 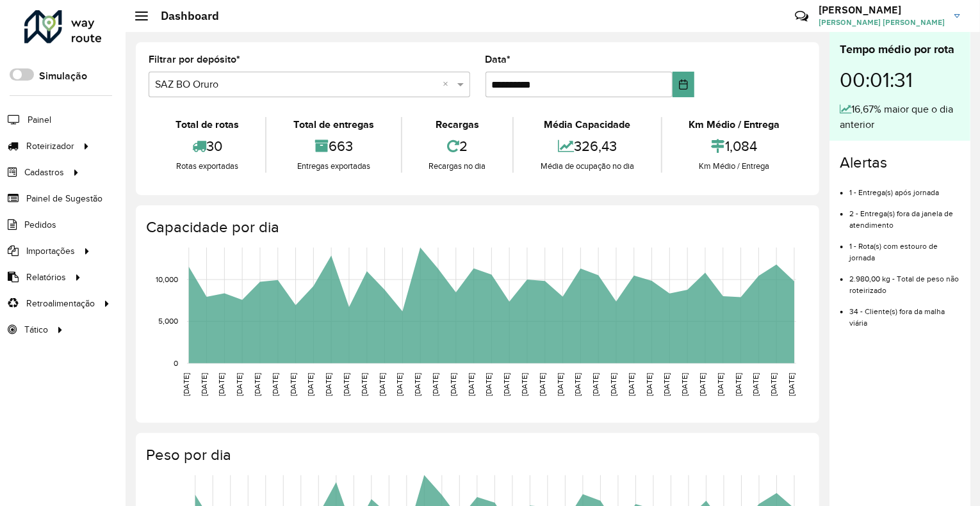 I want to click on li: 2.980,00 kg - Total de peso não roteirizado, so click(x=904, y=280).